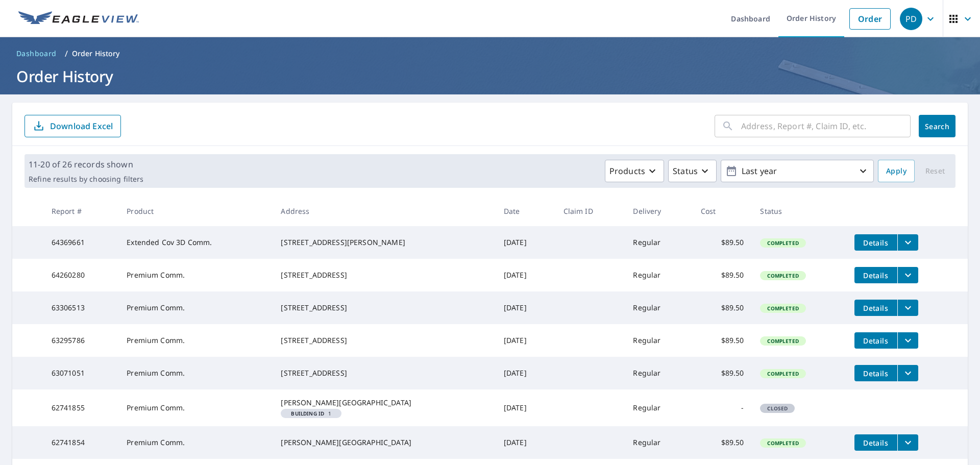 Image resolution: width=980 pixels, height=465 pixels. Describe the element at coordinates (907, 308) in the screenshot. I see `button: filesDropdownBtn-63306513` at that location.